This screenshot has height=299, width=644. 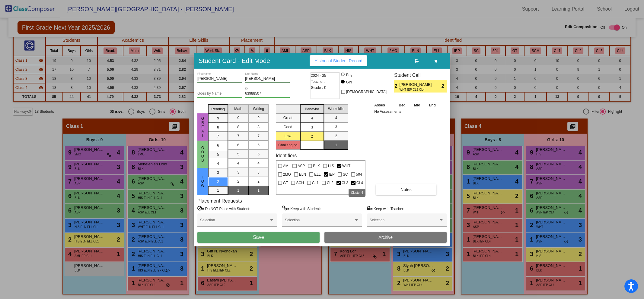 What do you see at coordinates (259, 109) in the screenshot?
I see `span: Writing` at bounding box center [259, 109].